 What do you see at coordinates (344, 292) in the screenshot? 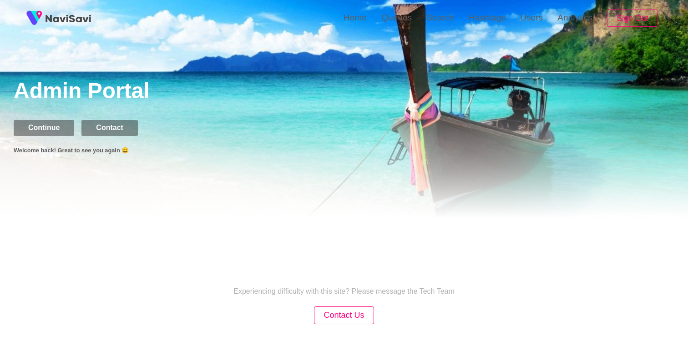
I see `p: Experiencing difficulty with this site? Please message the Tech Team` at bounding box center [344, 292].